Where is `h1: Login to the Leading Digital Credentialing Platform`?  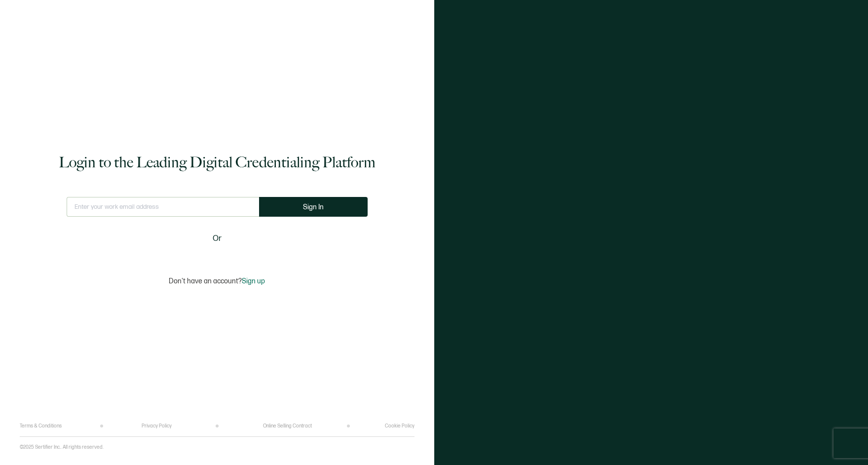 h1: Login to the Leading Digital Credentialing Platform is located at coordinates (217, 162).